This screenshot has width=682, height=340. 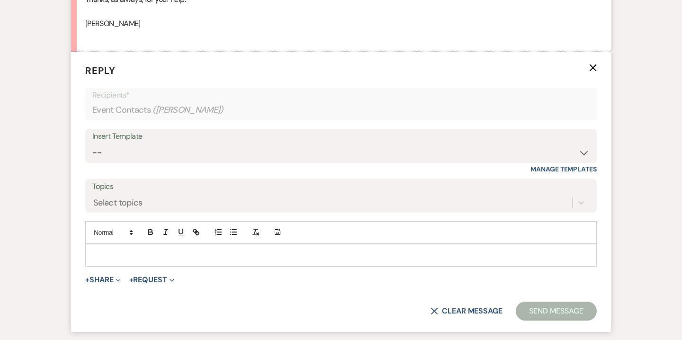 What do you see at coordinates (103, 280) in the screenshot?
I see `button: Share` at bounding box center [103, 280].